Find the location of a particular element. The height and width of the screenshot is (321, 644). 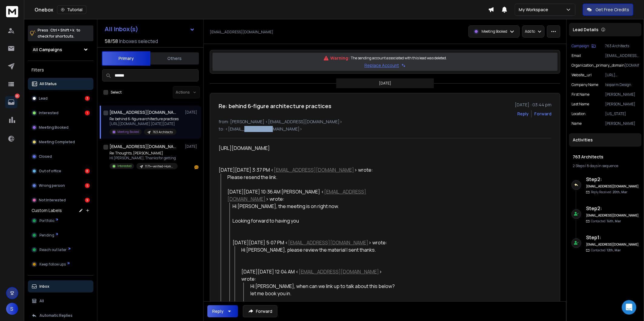

span: S is located at coordinates (12, 309).